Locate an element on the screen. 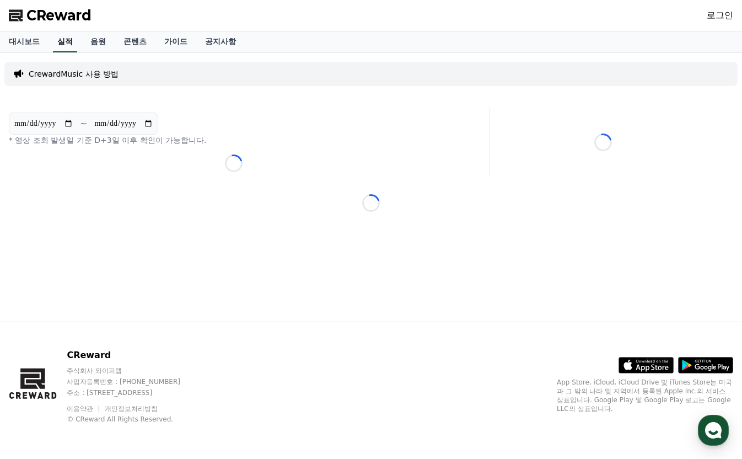 The height and width of the screenshot is (459, 742). a: CReward is located at coordinates (50, 15).